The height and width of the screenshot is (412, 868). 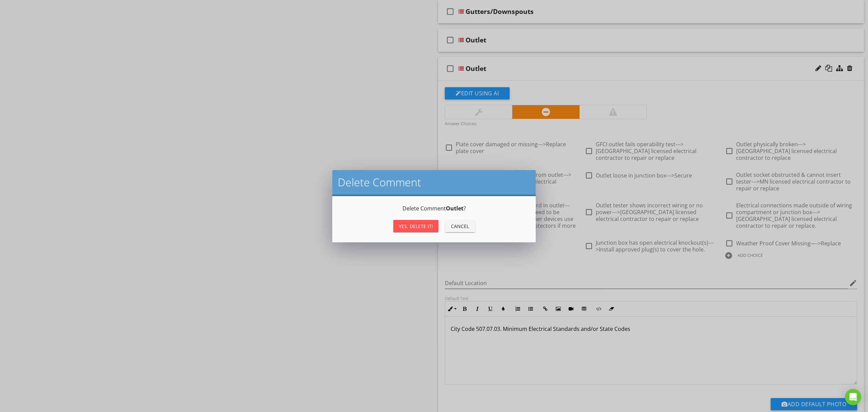 I want to click on div: Cancel, so click(x=460, y=226).